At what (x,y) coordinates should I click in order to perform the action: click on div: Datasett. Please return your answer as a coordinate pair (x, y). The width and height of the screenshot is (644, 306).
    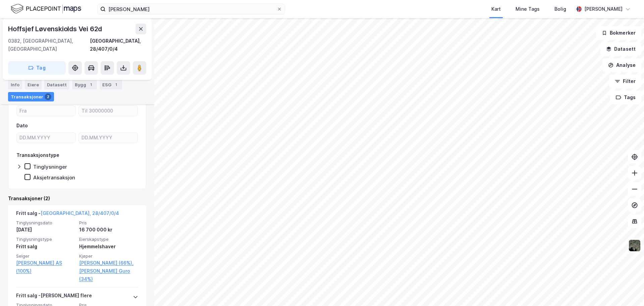
    Looking at the image, I should click on (56, 85).